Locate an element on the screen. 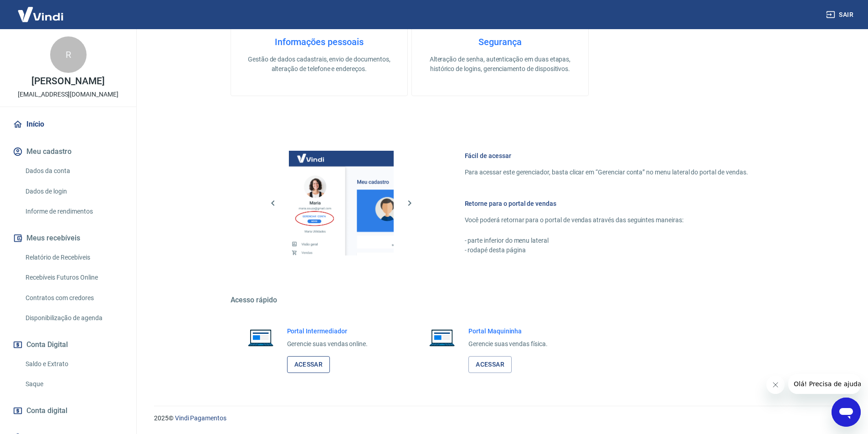  a: Vindi Pagamentos is located at coordinates (200, 418).